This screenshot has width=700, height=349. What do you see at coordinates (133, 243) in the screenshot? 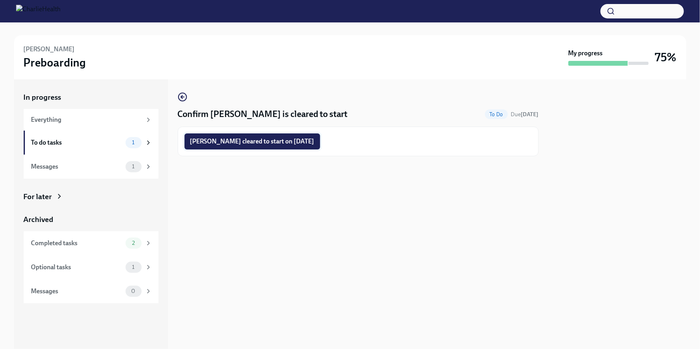
I see `span: 2` at bounding box center [133, 243].